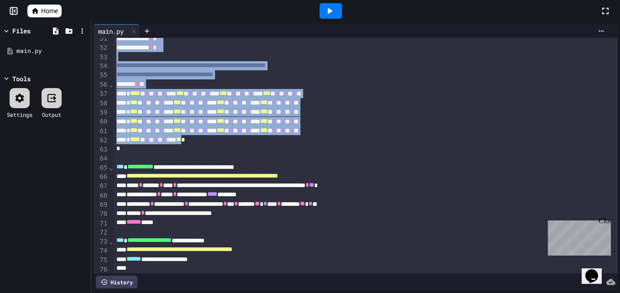 The image size is (620, 293). I want to click on div: 53, so click(101, 58).